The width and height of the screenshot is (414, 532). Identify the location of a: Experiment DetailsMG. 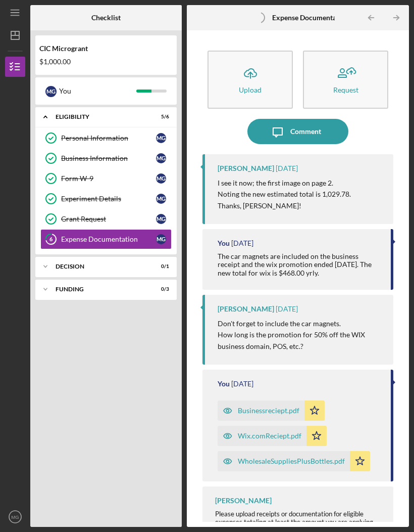
(106, 199).